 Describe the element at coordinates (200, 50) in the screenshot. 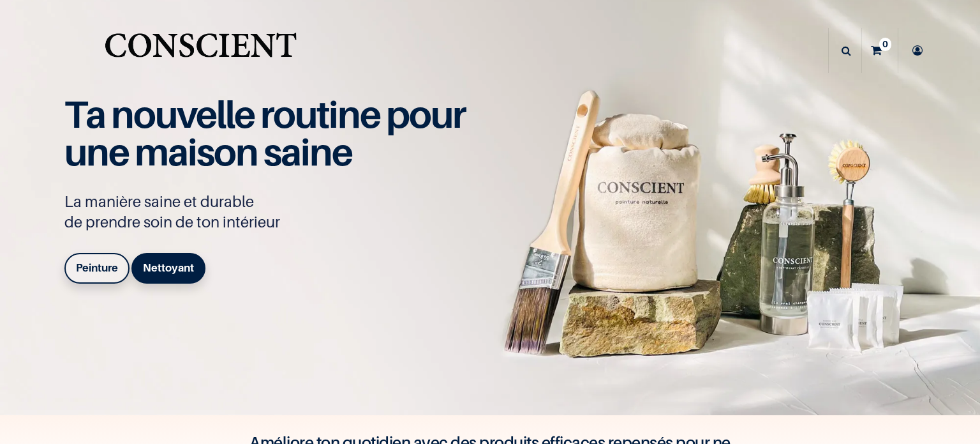

I see `span: Logo of Conscient` at that location.